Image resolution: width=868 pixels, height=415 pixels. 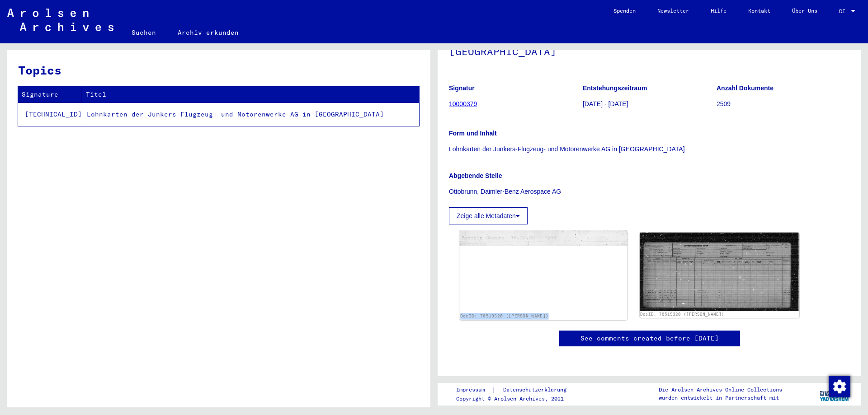 I want to click on img: 002.jpg, so click(x=720, y=272).